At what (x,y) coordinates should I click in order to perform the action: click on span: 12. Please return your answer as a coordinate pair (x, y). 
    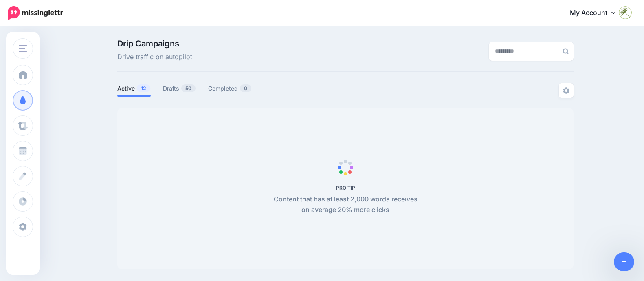
    Looking at the image, I should click on (143, 88).